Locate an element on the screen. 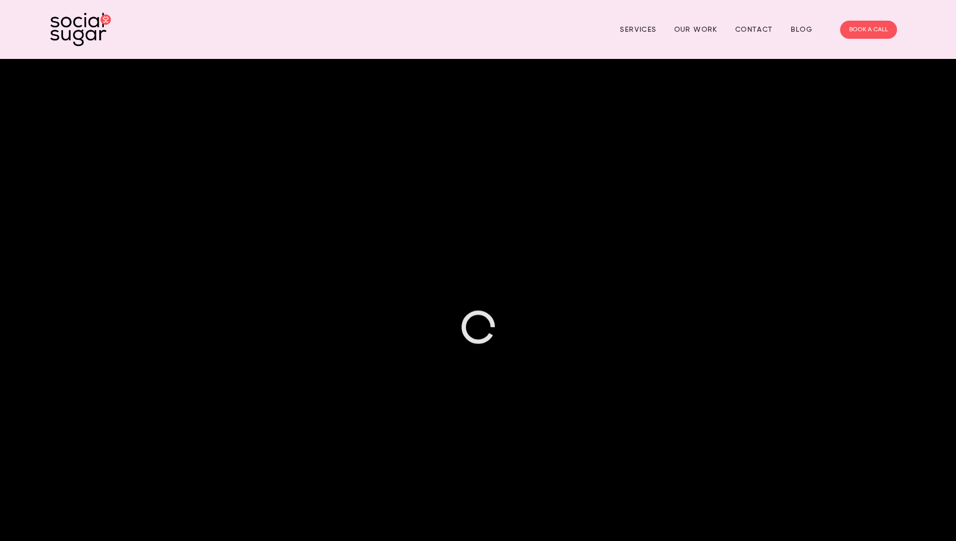 This screenshot has width=956, height=541. a: Contact is located at coordinates (754, 29).